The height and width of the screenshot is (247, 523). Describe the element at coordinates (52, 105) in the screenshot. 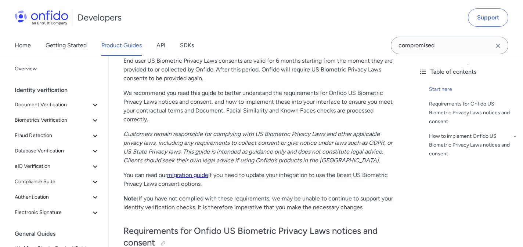

I see `span: Document Verification` at that location.